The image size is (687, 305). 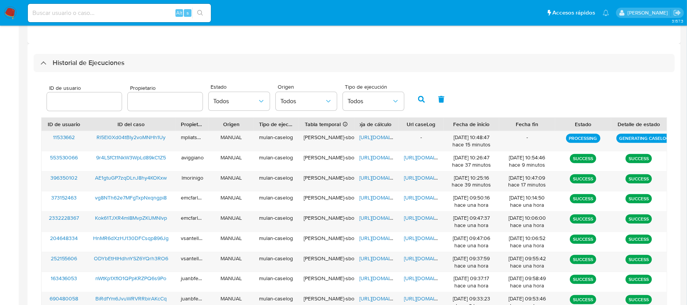 What do you see at coordinates (678, 21) in the screenshot?
I see `span: 3.157.3` at bounding box center [678, 21].